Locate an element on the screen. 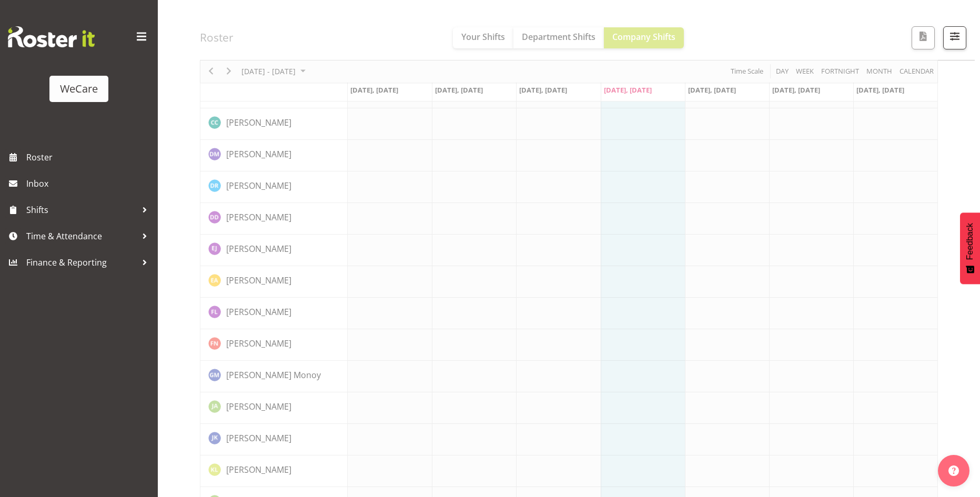 The height and width of the screenshot is (497, 980). button: Feedback - Show survey is located at coordinates (970, 248).